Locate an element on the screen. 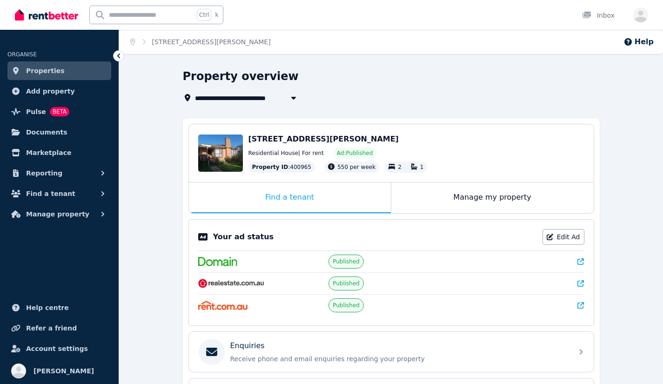 The width and height of the screenshot is (663, 384). img: Rent.com.au is located at coordinates (223, 305).